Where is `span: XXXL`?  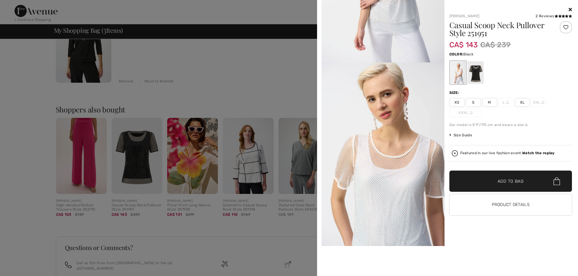 span: XXXL is located at coordinates (465, 113).